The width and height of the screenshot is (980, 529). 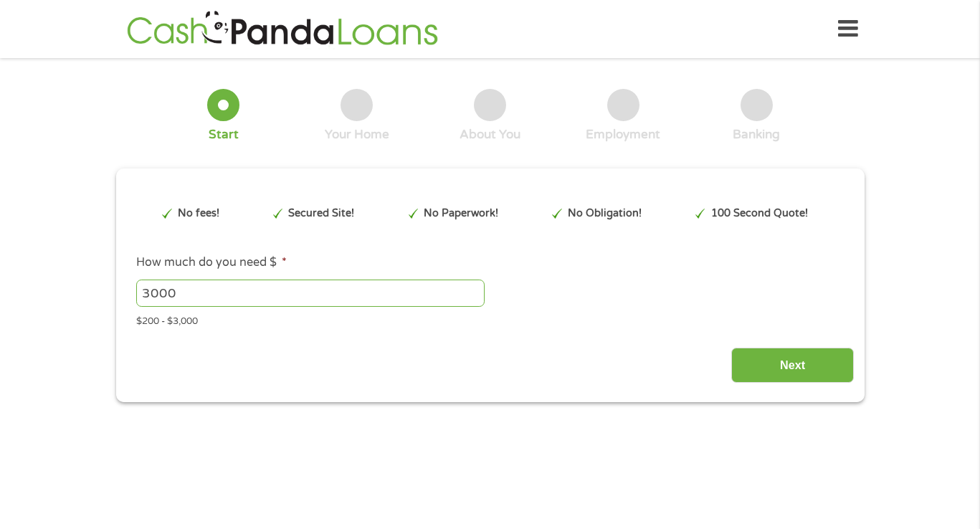 What do you see at coordinates (198, 213) in the screenshot?
I see `p: No fees!` at bounding box center [198, 213].